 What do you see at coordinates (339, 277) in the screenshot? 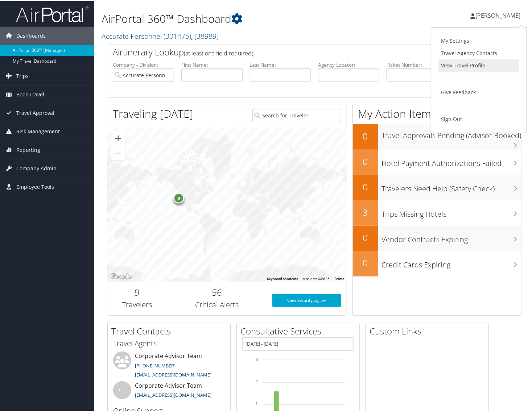
I see `a: Terms (opens in new tab)` at bounding box center [339, 277].